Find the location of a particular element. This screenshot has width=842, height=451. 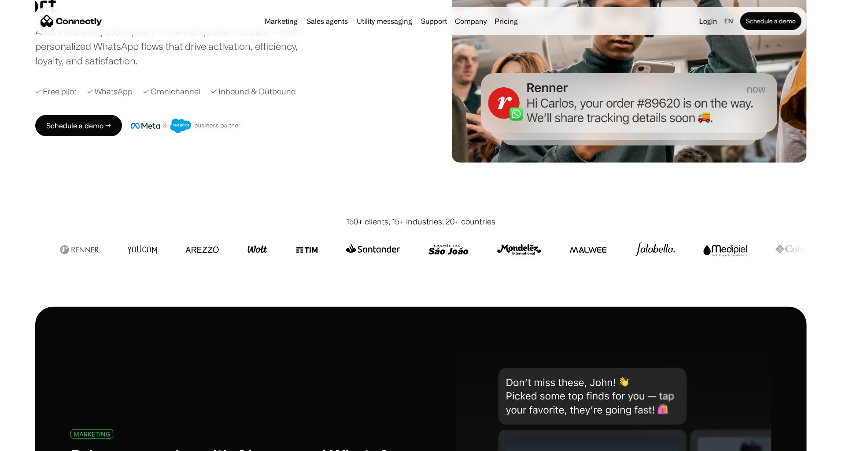

div: Company is located at coordinates (471, 21).